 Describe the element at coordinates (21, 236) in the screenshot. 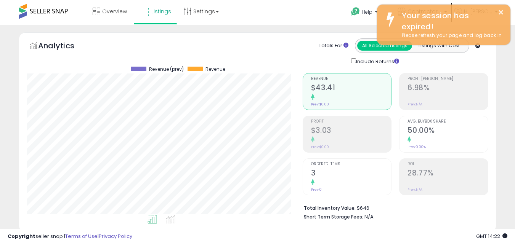

I see `strong: Copyright` at that location.